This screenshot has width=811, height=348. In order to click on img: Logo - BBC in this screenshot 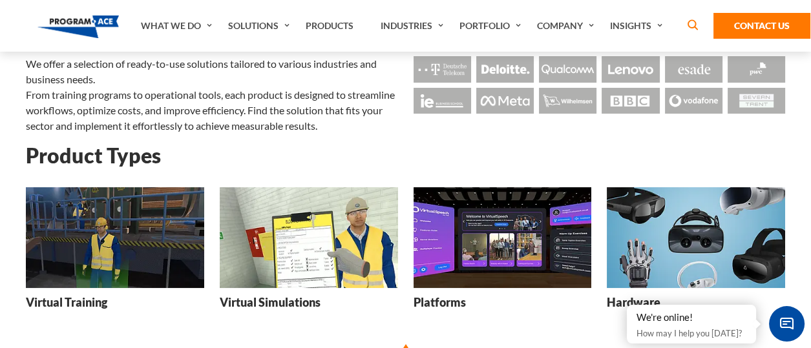, I will do `click(630, 101)`.